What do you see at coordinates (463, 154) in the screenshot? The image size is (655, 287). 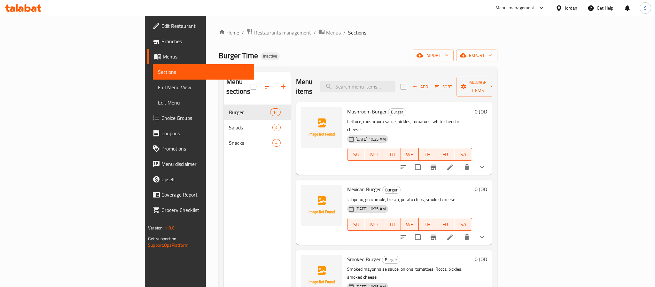 I see `span: SA` at bounding box center [463, 154].